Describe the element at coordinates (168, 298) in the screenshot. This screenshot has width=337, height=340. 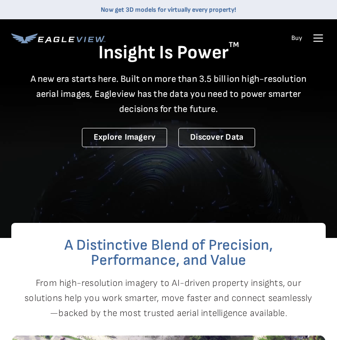
I see `p: From high-resolution imagery to AI-driven property insights, our solutions help you work smarter,...` at that location.